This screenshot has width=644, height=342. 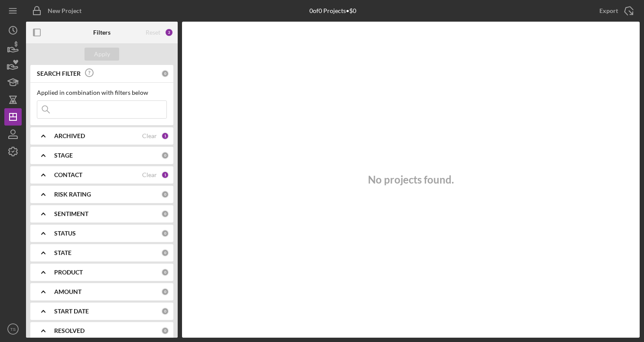 What do you see at coordinates (333, 11) in the screenshot?
I see `div: 0 of 0 Projects • $0` at bounding box center [333, 11].